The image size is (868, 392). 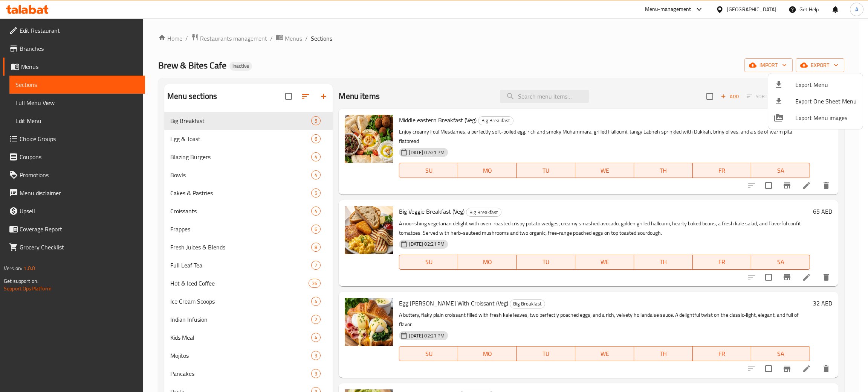 I want to click on li: Export Menu images, so click(x=815, y=118).